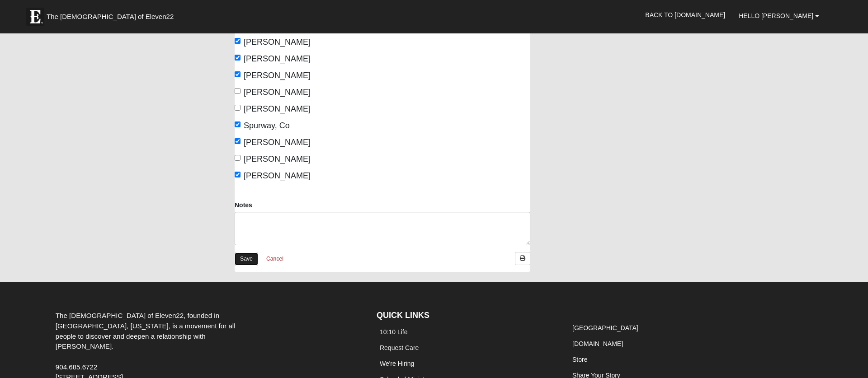  I want to click on a: 10:10 Life, so click(394, 332).